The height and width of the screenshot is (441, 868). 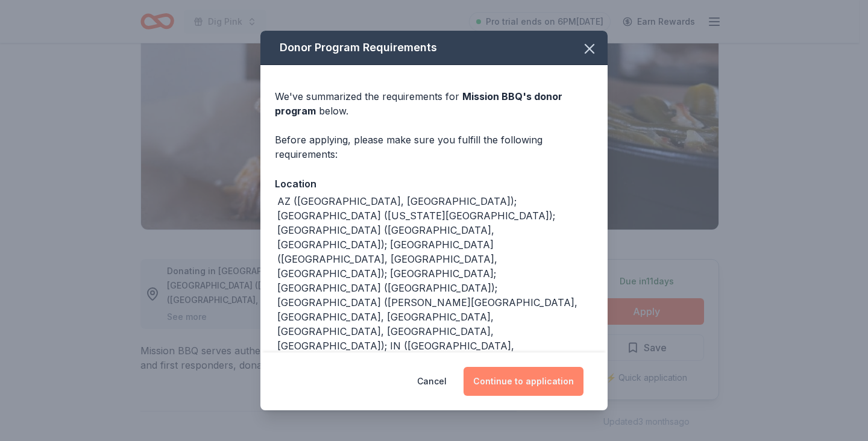 I want to click on div: Before applying, please make sure you fulfill the following requirements:, so click(x=434, y=147).